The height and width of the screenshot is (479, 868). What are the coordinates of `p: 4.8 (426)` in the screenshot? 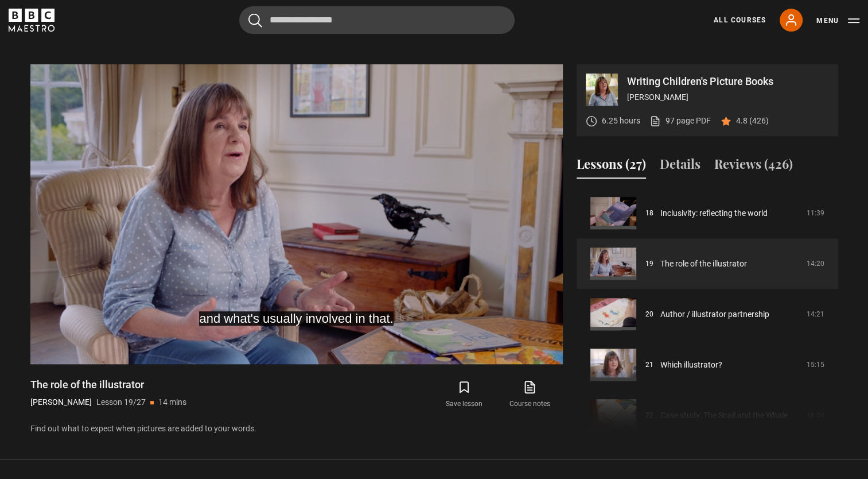 It's located at (752, 120).